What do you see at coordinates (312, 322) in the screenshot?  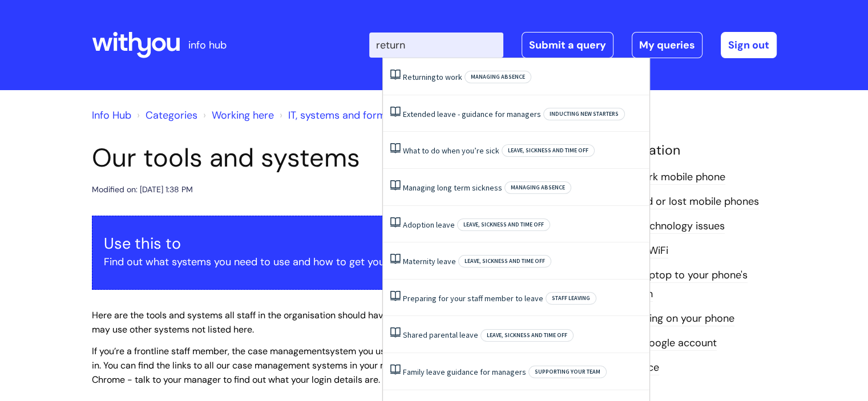 I see `span: Here are the tools and systems all staff in the organisation should have access to. Your service ...` at bounding box center [312, 322].